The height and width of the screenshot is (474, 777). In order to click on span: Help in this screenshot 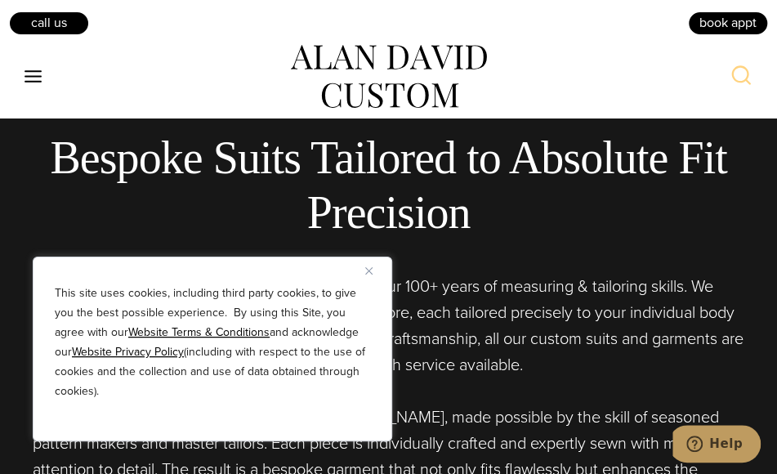, I will do `click(53, 19)`.